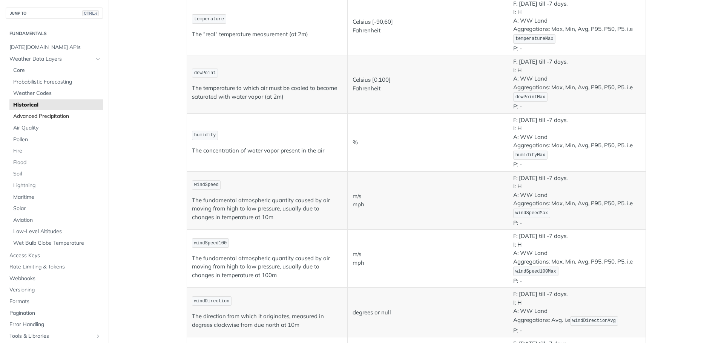 The height and width of the screenshot is (343, 724). Describe the element at coordinates (55, 279) in the screenshot. I see `span: Webhooks` at that location.